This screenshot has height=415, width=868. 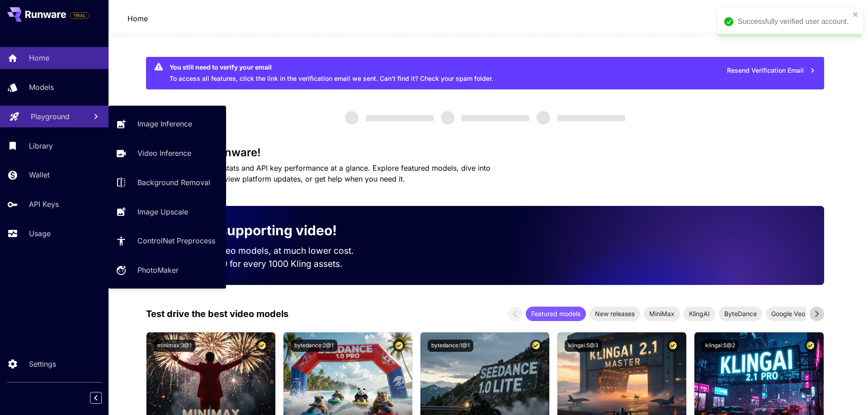 I want to click on h3: Welcome to Runware!, so click(x=485, y=153).